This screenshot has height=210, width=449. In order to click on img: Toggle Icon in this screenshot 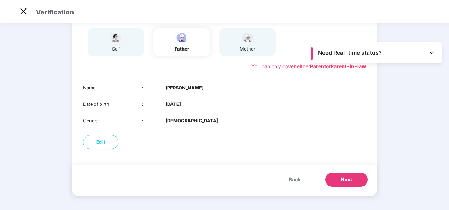, I will do `click(431, 53)`.